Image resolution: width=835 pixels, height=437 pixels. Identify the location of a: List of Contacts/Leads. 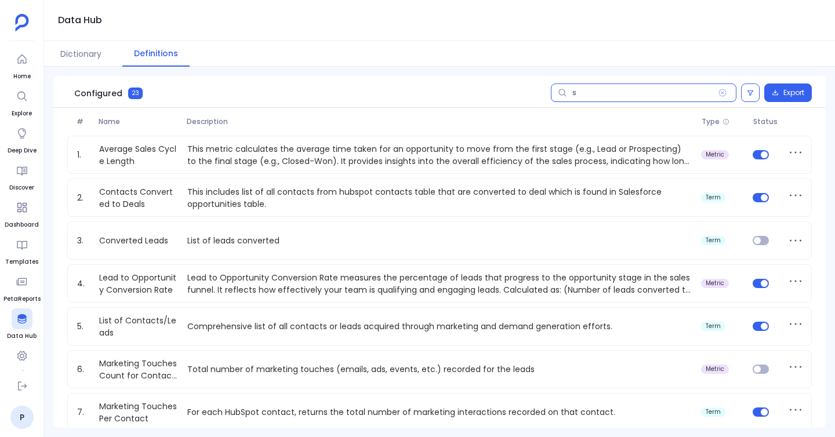
(139, 326).